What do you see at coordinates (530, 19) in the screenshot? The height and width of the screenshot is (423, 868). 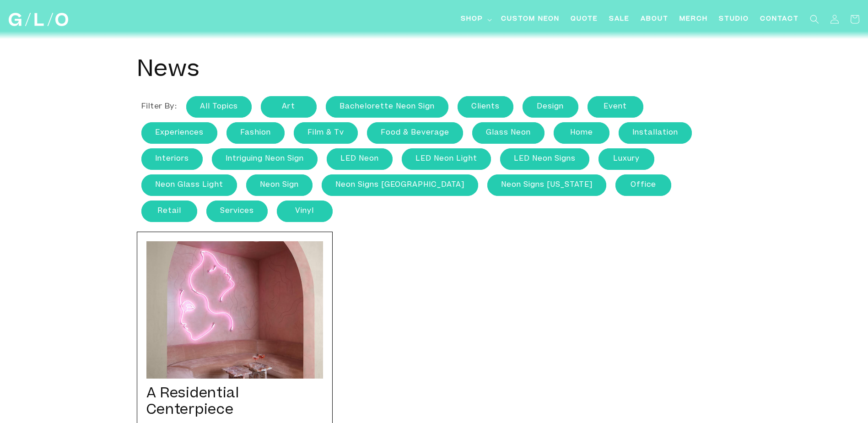 I see `span: Custom Neon` at bounding box center [530, 19].